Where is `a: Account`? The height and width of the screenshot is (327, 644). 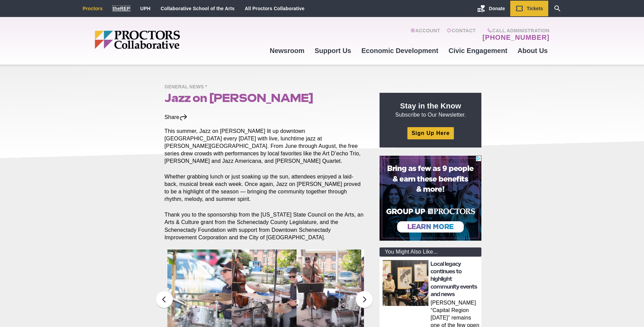 a: Account is located at coordinates (425, 35).